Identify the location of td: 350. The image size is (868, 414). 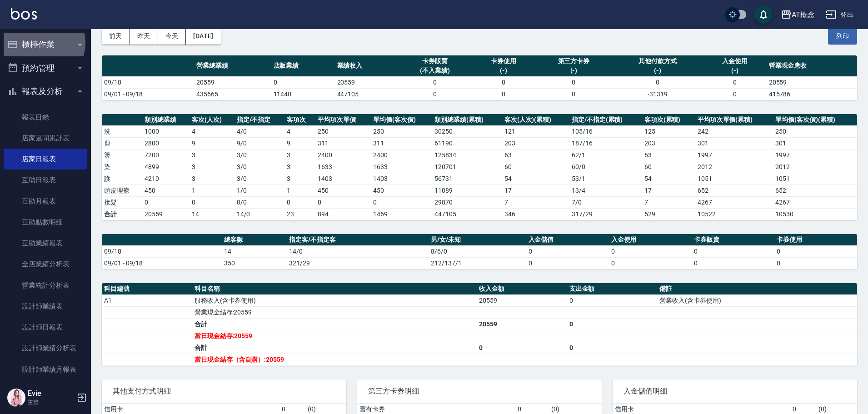
(254, 263).